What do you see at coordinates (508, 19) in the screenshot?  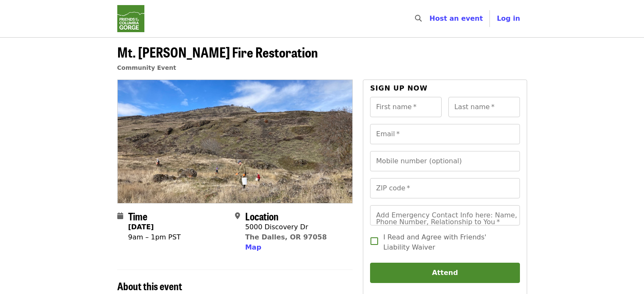 I see `button: Log in` at bounding box center [508, 19].